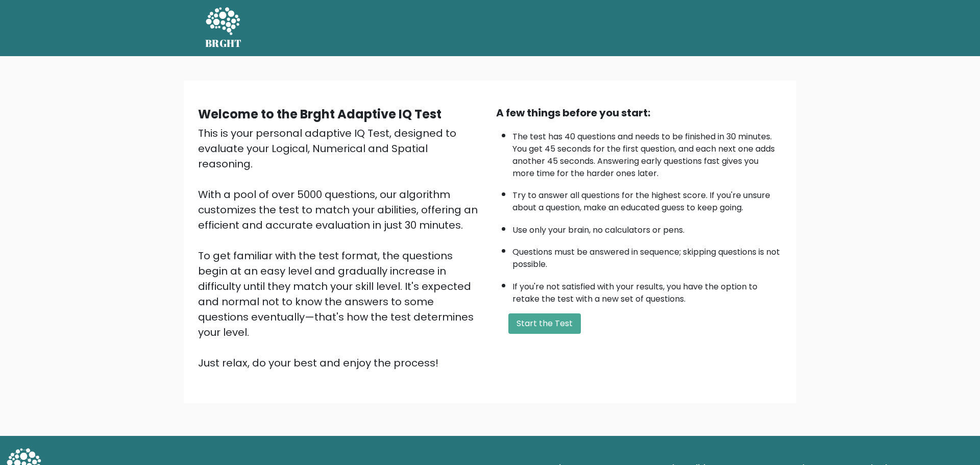 The height and width of the screenshot is (465, 980). Describe the element at coordinates (639, 113) in the screenshot. I see `div: A few things before you start:` at that location.